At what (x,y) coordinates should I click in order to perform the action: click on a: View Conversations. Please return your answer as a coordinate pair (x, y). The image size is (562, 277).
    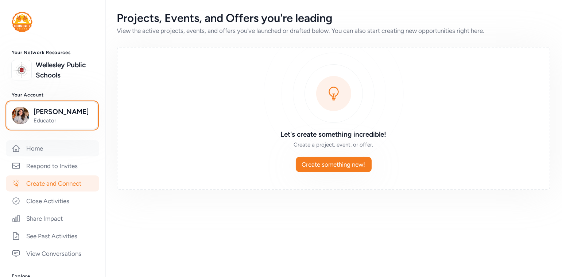
    Looking at the image, I should click on (53, 253).